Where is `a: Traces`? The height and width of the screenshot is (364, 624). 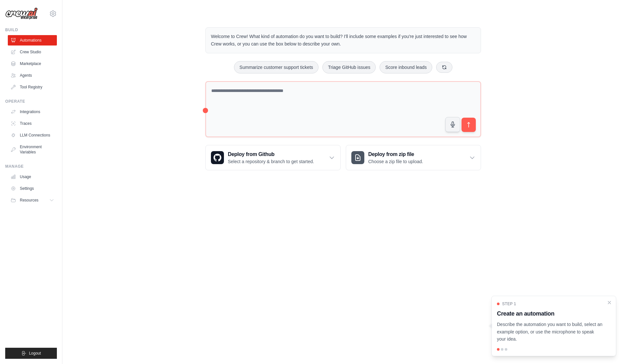 a: Traces is located at coordinates (32, 123).